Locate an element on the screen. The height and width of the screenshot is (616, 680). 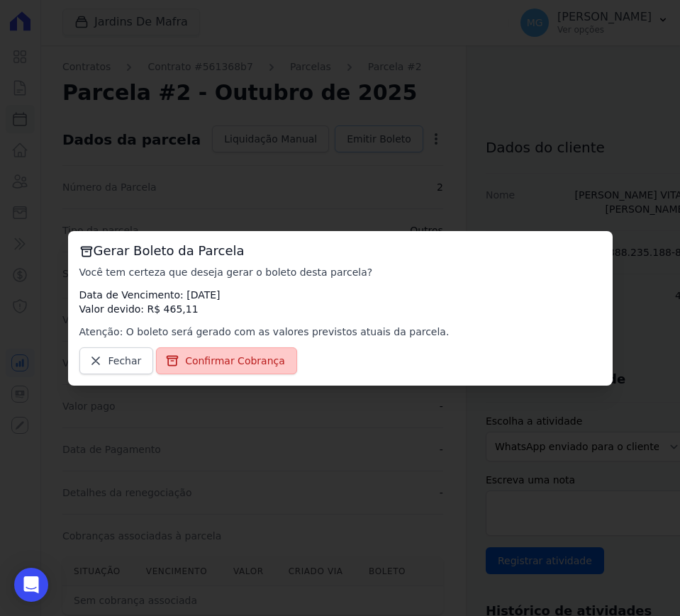
span: Confirmar Cobrança is located at coordinates (234, 361).